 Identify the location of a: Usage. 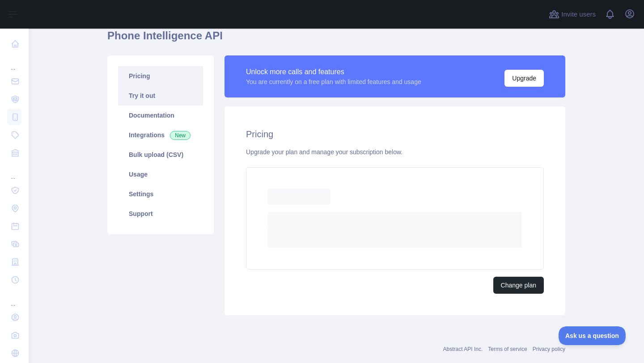
(160, 174).